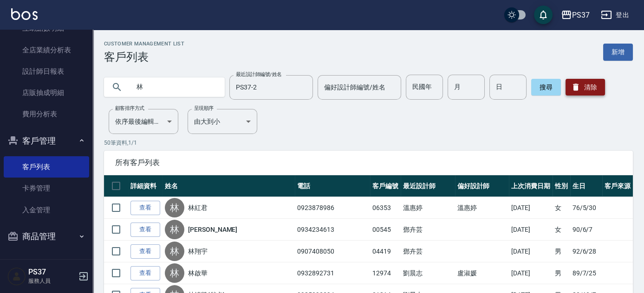 The width and height of the screenshot is (644, 293). What do you see at coordinates (428, 273) in the screenshot?
I see `td: 劉晨志` at bounding box center [428, 273].